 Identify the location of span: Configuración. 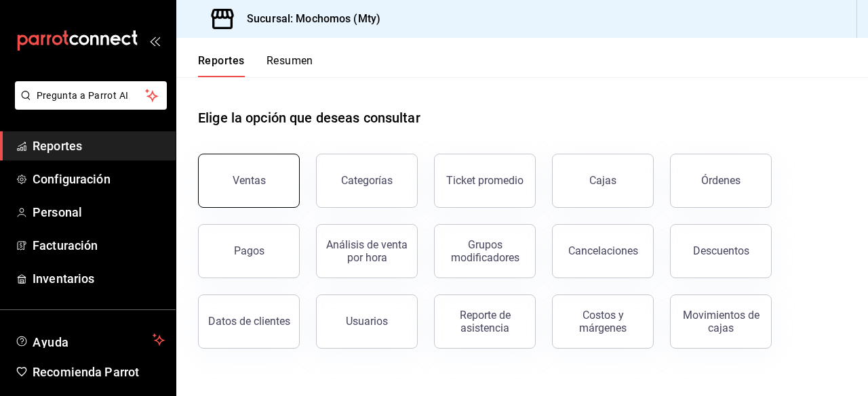
(98, 179).